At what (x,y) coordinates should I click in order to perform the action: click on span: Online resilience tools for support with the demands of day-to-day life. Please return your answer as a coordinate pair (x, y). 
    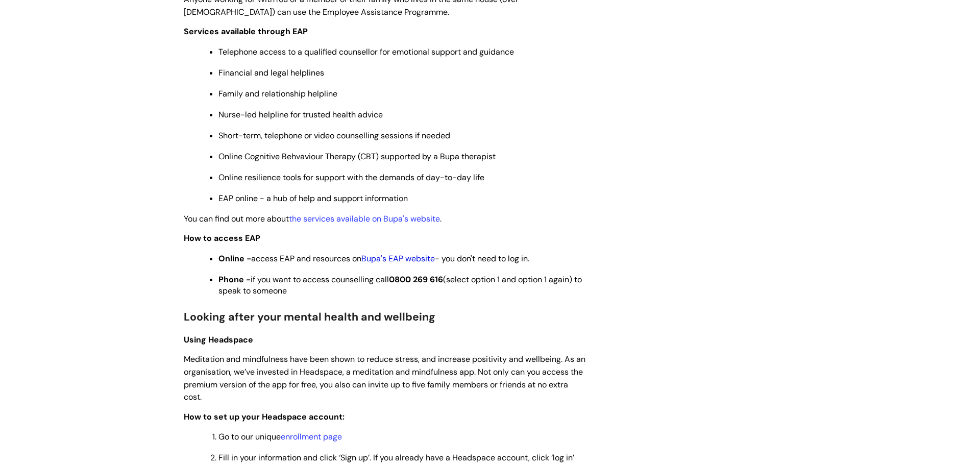
    Looking at the image, I should click on (351, 177).